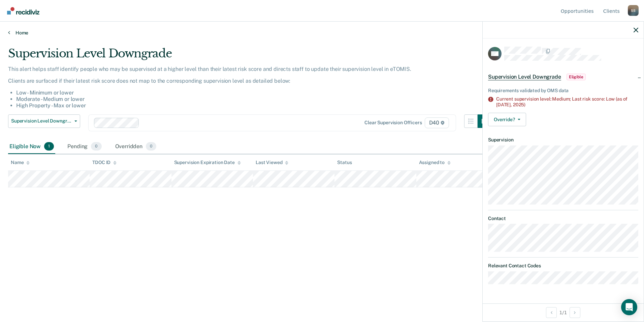  What do you see at coordinates (563, 77) in the screenshot?
I see `div: Supervision Level DowngradeEligible` at bounding box center [563, 77].